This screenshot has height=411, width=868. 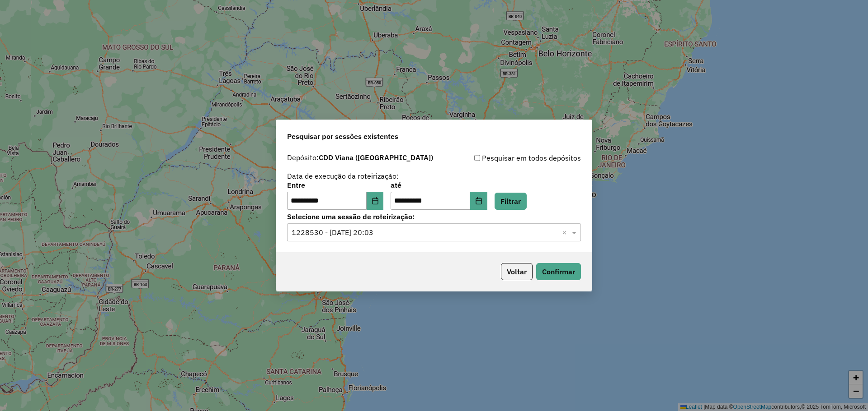 What do you see at coordinates (565, 233) in the screenshot?
I see `span: Clear all` at bounding box center [565, 233].